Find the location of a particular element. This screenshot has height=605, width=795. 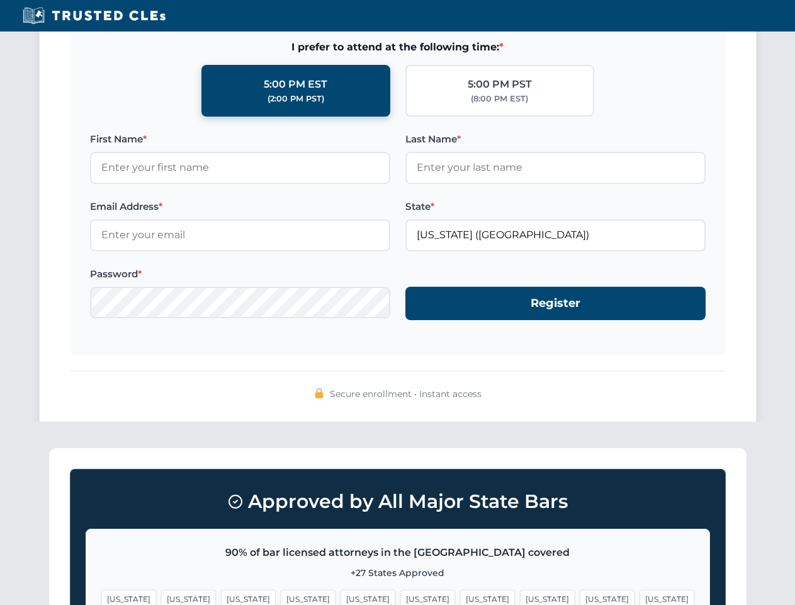

label: State is located at coordinates (555, 207).